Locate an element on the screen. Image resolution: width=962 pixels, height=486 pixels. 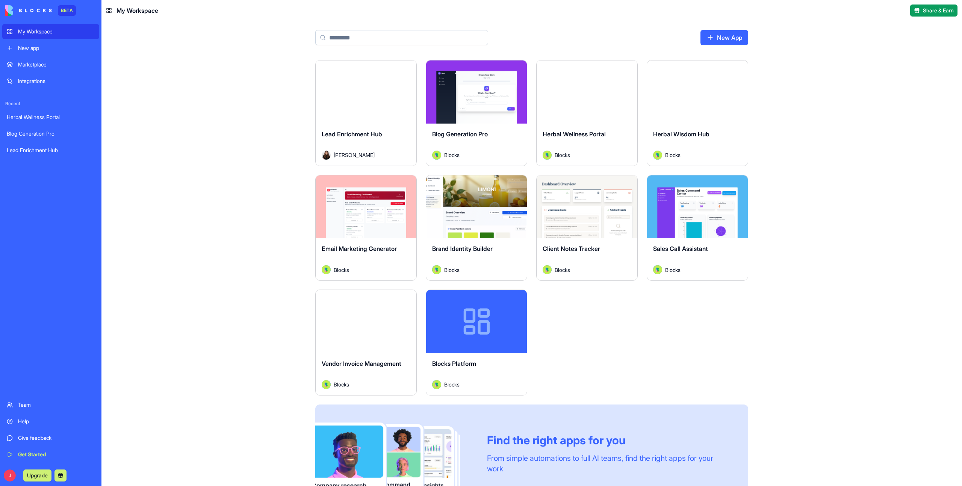
a: Client Notes TrackerAvatarBlocks is located at coordinates (587, 228).